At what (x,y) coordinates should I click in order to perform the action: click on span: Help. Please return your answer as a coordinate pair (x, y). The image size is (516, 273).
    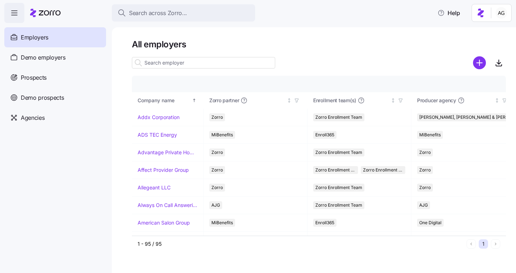
    Looking at the image, I should click on (448, 13).